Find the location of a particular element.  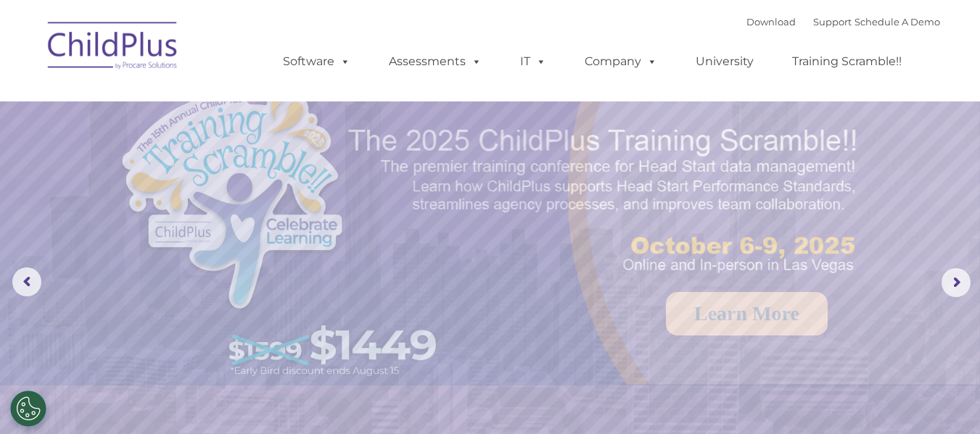

span: Last name is located at coordinates (224, 101).